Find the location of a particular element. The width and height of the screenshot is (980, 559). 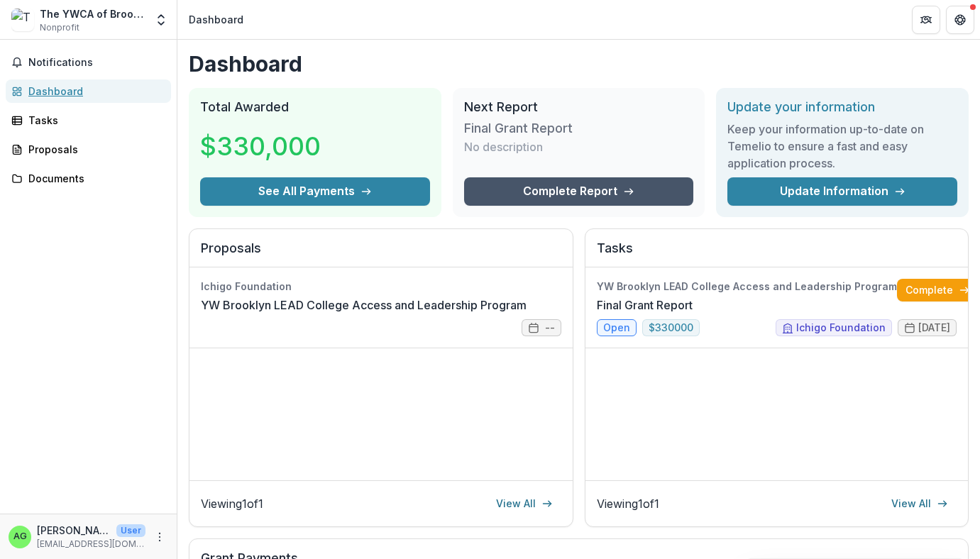

a: Documents is located at coordinates (88, 178).